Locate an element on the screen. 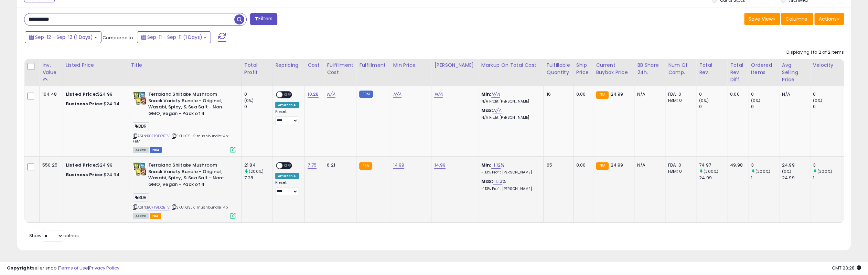 The height and width of the screenshot is (275, 868). div: Current Buybox Price is located at coordinates (614, 69).